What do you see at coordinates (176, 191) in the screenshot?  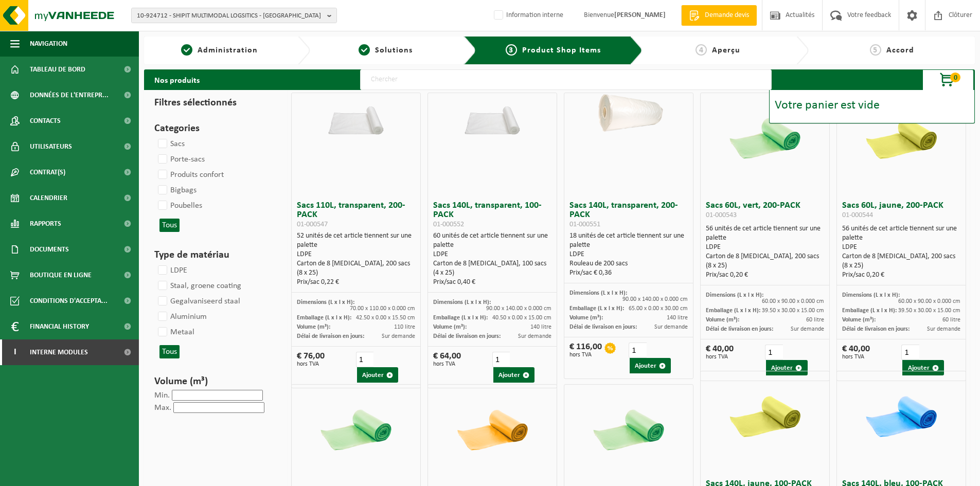 I see `label: Bigbags` at bounding box center [176, 191].